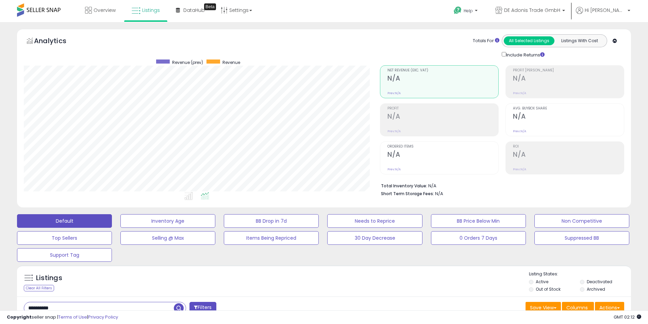 The image size is (648, 324). I want to click on button: Suppressed BB, so click(581, 238).